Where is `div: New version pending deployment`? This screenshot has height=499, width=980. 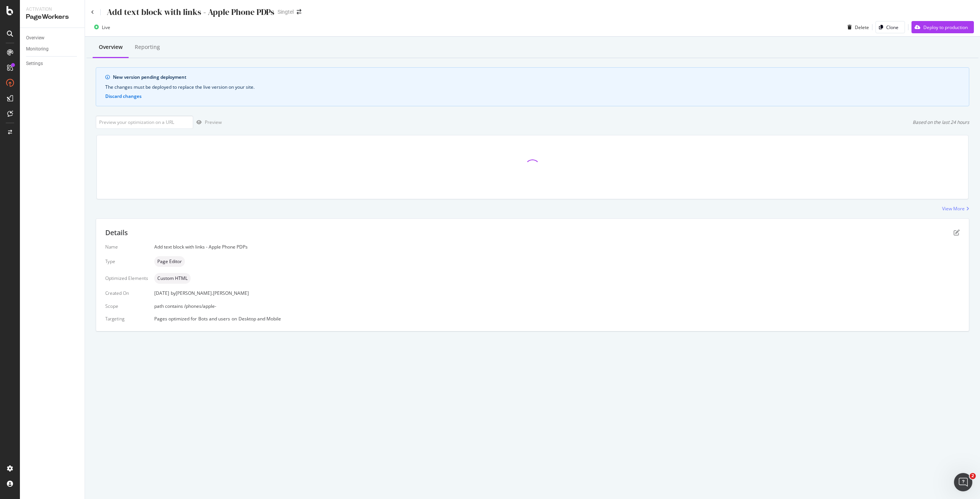
div: New version pending deployment is located at coordinates (536, 77).